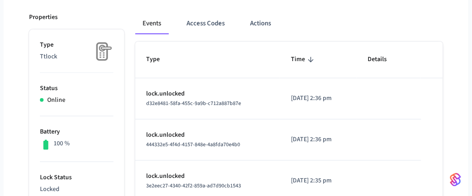 This screenshot has height=196, width=472. I want to click on span: Details, so click(383, 59).